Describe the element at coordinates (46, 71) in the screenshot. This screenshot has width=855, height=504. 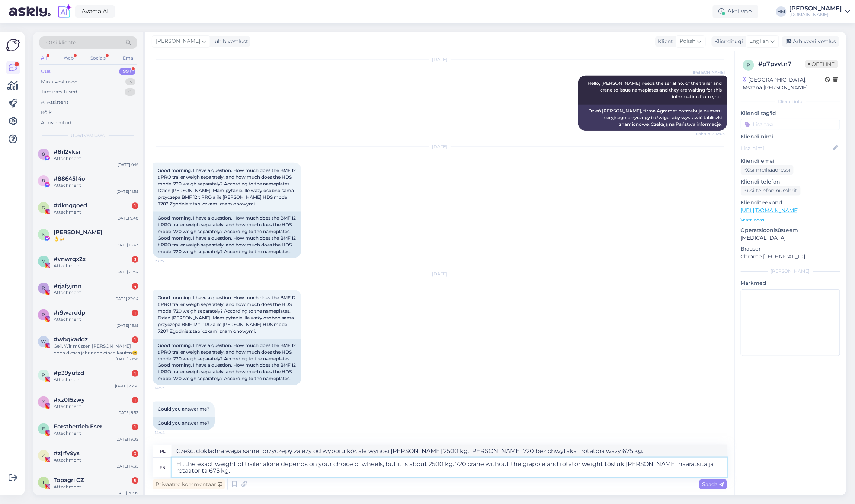
I see `div: Uus` at that location.